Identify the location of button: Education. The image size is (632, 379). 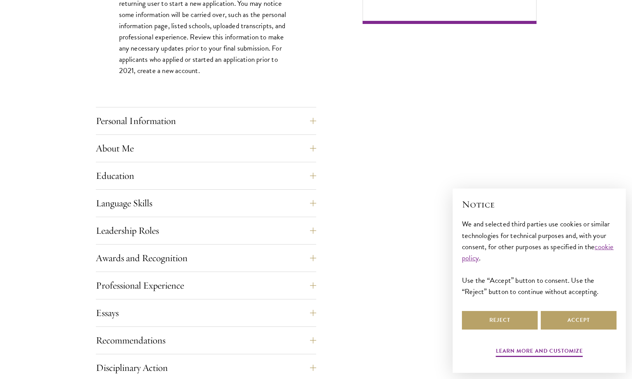
(206, 176).